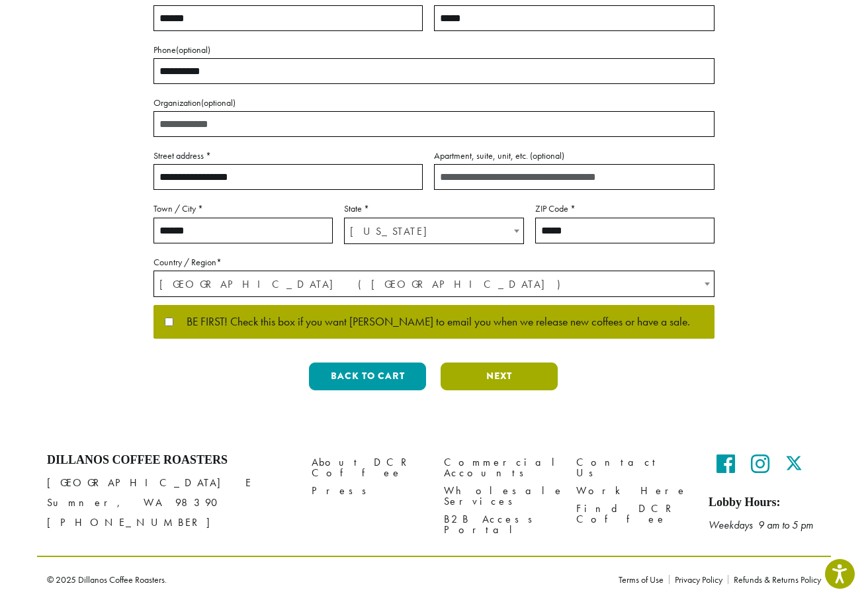 The height and width of the screenshot is (602, 868). Describe the element at coordinates (433, 231) in the screenshot. I see `span: State` at that location.